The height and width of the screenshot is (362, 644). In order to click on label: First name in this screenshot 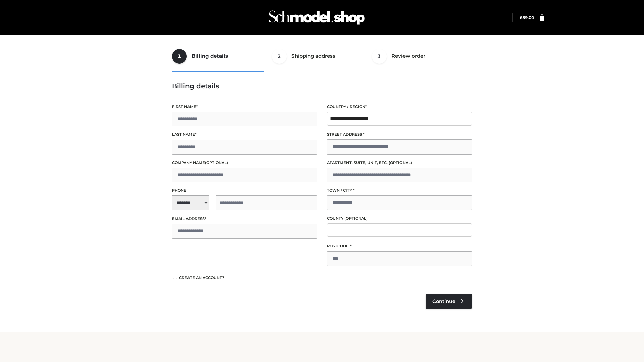, I will do `click(245, 107)`.